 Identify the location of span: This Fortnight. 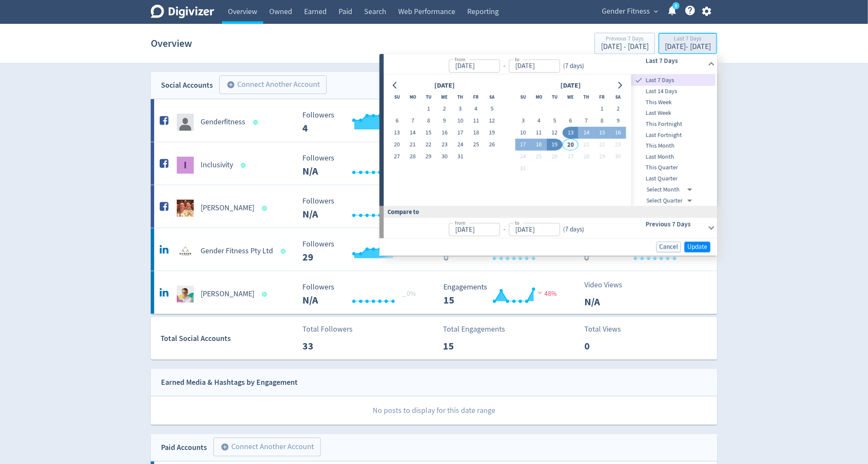
(673, 124).